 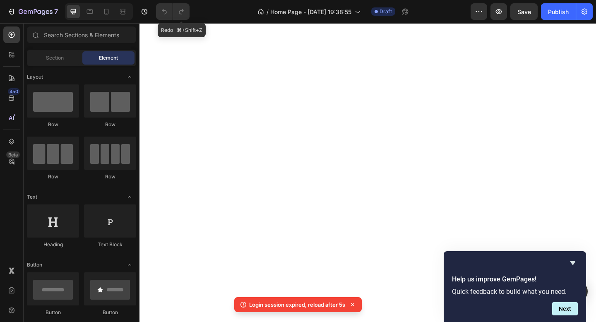 What do you see at coordinates (53, 245) in the screenshot?
I see `div: Heading` at bounding box center [53, 245].